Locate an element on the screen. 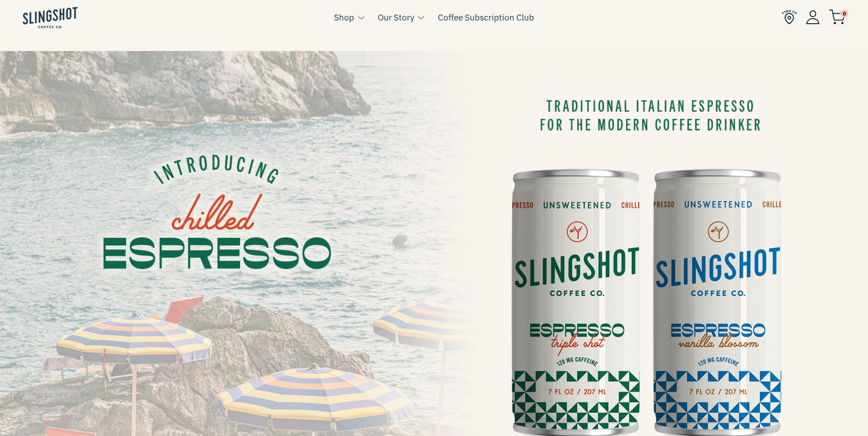 The image size is (868, 436). a: Coffee Subscription Club is located at coordinates (486, 18).